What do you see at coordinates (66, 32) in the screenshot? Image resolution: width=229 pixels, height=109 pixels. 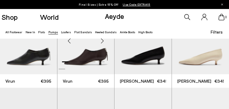 I see `a: Loafers` at bounding box center [66, 32].